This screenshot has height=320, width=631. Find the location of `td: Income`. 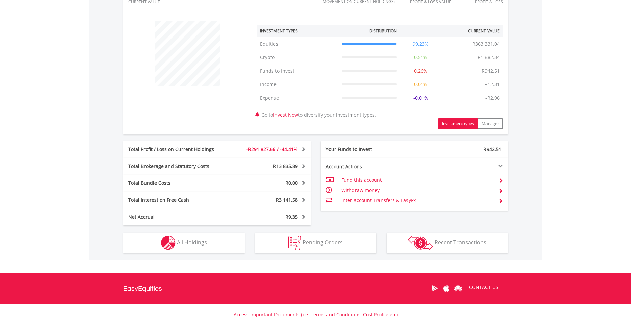

td: Income is located at coordinates (297, 84).